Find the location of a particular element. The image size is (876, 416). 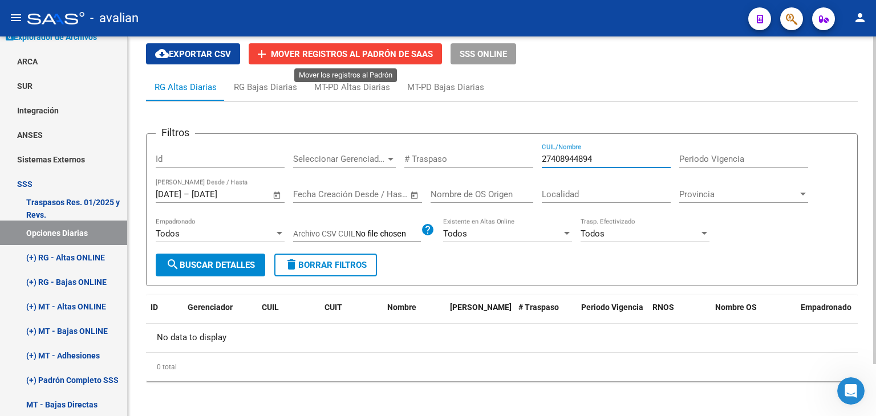

mat-icon: cloud_download is located at coordinates (162, 54).